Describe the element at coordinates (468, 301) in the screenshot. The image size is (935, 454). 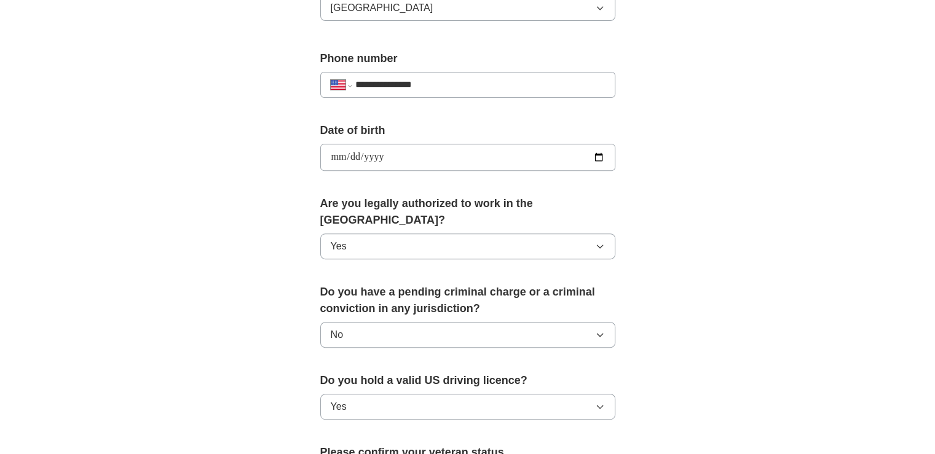
I see `label: Do you have a pending criminal charge or a criminal conviction in any jurisdiction?` at that location.